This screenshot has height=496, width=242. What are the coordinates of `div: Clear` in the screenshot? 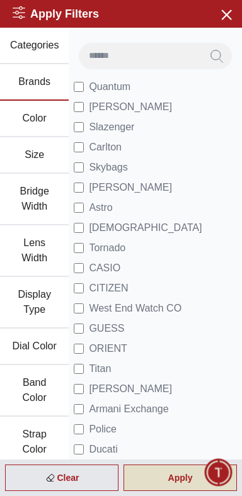 It's located at (62, 478).